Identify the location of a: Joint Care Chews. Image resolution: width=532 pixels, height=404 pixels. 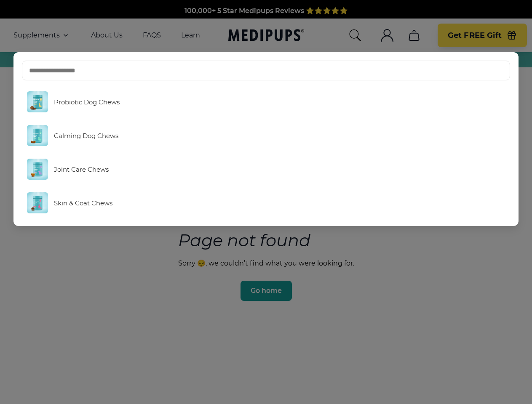
(266, 169).